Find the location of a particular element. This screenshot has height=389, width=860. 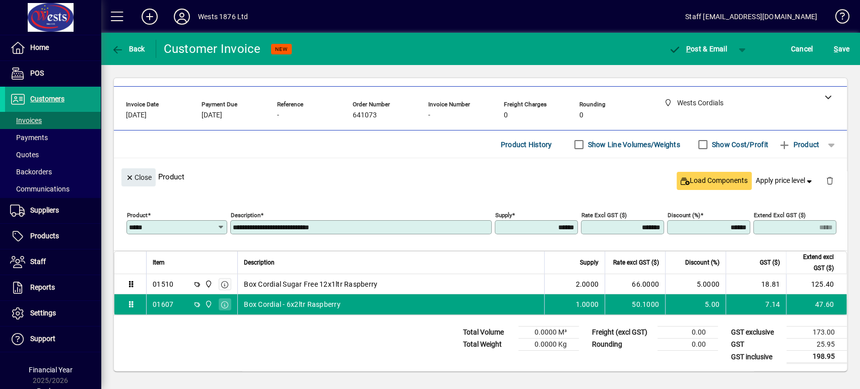

span: 1.0000 is located at coordinates (588, 304).